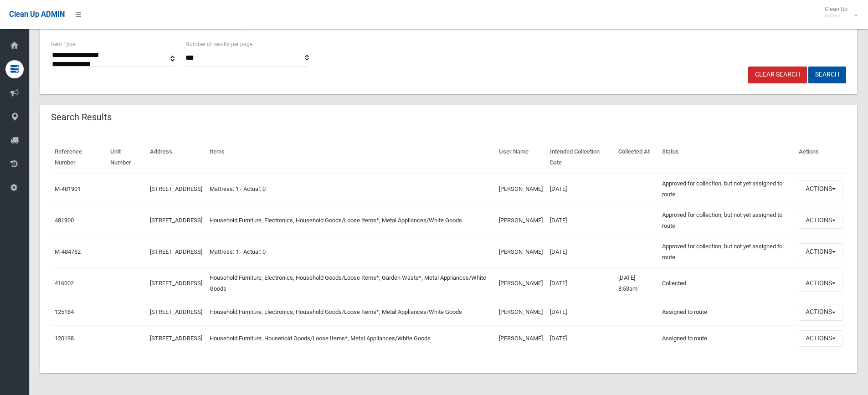 This screenshot has height=395, width=868. What do you see at coordinates (64, 338) in the screenshot?
I see `a: 120198` at bounding box center [64, 338].